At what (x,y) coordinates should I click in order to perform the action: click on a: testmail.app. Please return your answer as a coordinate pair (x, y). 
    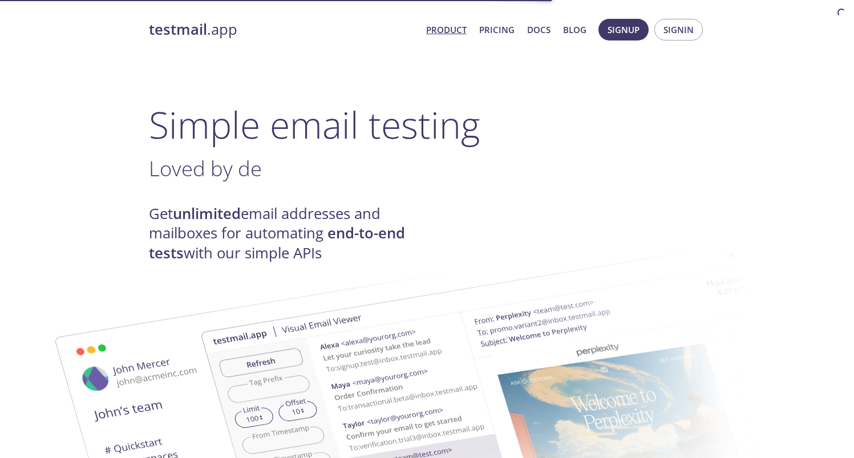
    Looking at the image, I should click on (283, 30).